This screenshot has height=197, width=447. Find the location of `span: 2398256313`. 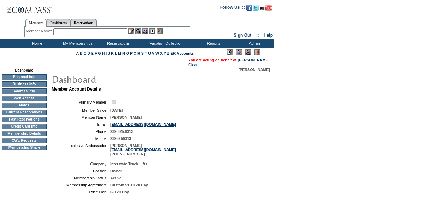

span: 2398256313 is located at coordinates (120, 139).